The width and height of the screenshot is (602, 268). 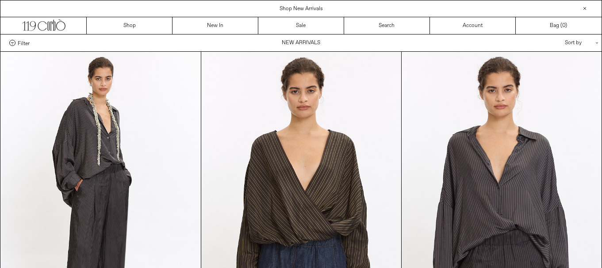 I want to click on a: Sale, so click(x=301, y=26).